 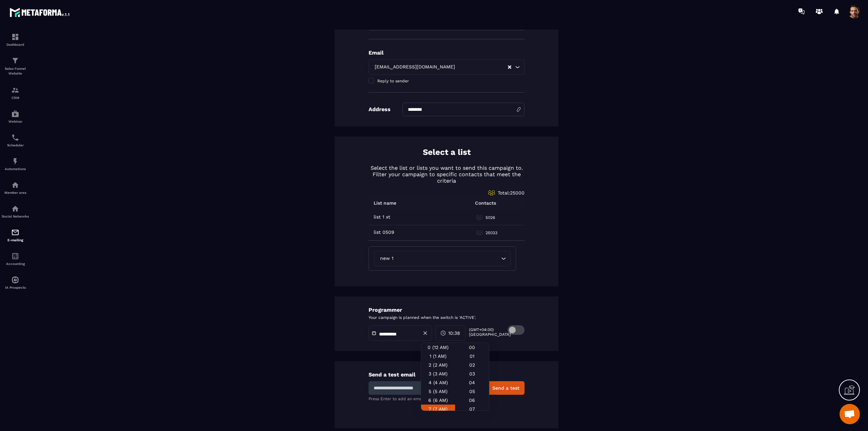 What do you see at coordinates (380, 109) in the screenshot?
I see `p: Address` at bounding box center [380, 109].